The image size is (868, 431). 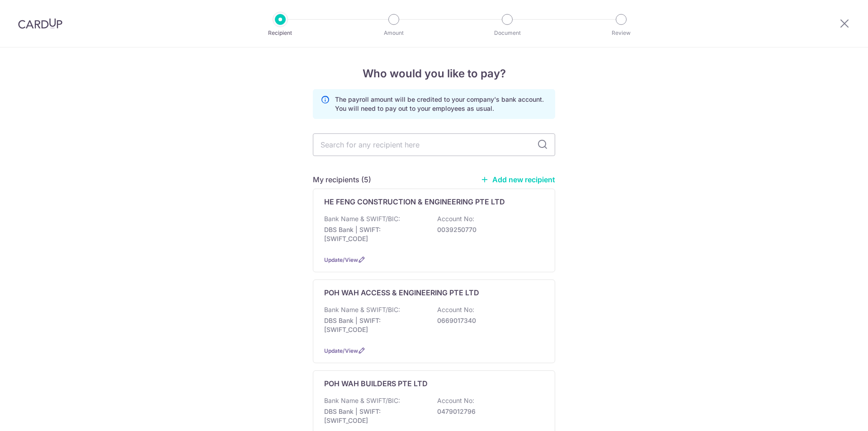 I want to click on p: Recipient, so click(x=280, y=33).